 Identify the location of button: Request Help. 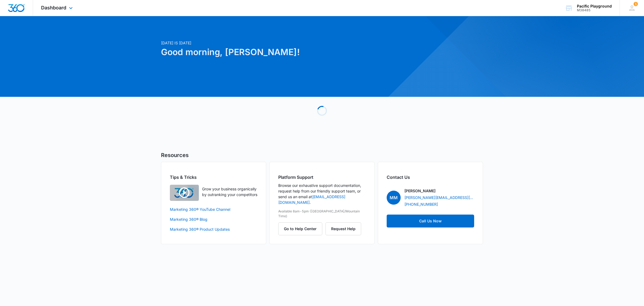
(343, 228).